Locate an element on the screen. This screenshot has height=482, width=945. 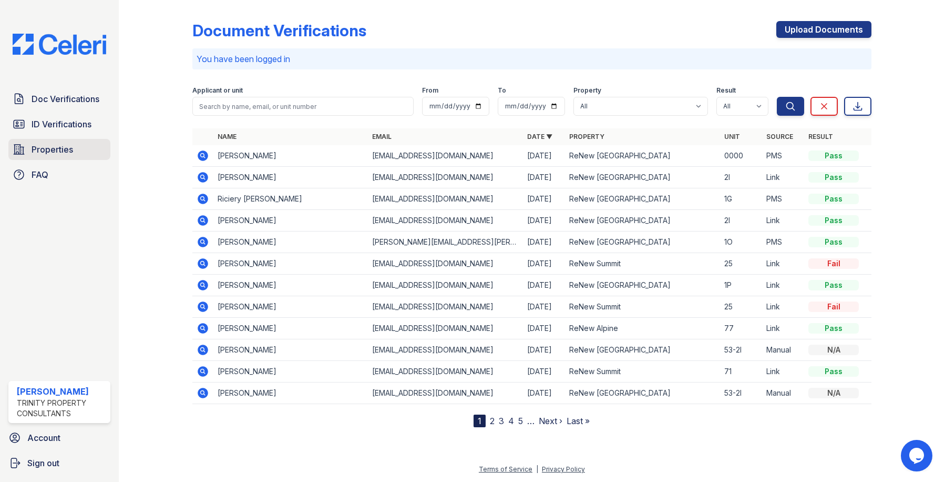
label: From is located at coordinates (430, 90).